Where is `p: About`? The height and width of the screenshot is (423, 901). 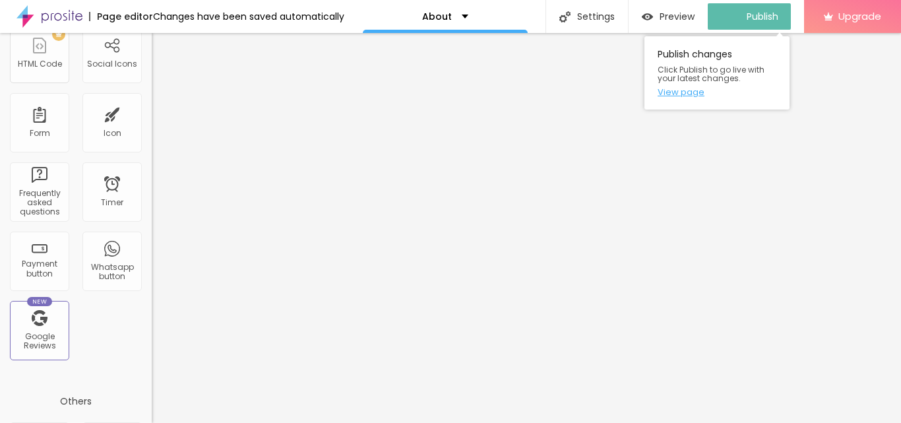
p: About is located at coordinates (437, 16).